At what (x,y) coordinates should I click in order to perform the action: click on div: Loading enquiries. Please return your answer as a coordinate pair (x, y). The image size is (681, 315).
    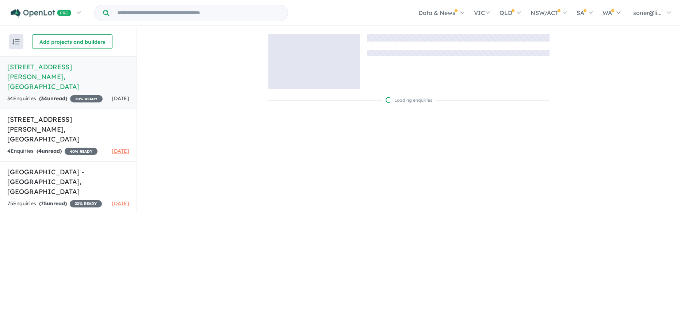
    Looking at the image, I should click on (409, 100).